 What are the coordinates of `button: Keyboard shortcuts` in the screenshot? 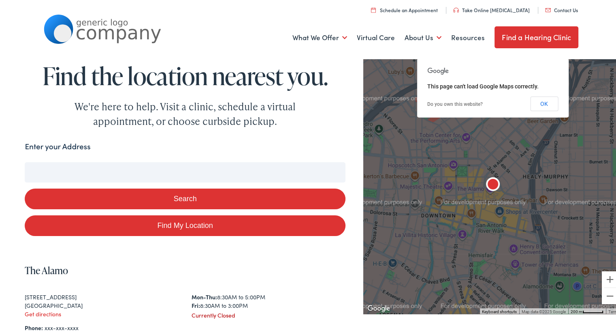 It's located at (499, 310).